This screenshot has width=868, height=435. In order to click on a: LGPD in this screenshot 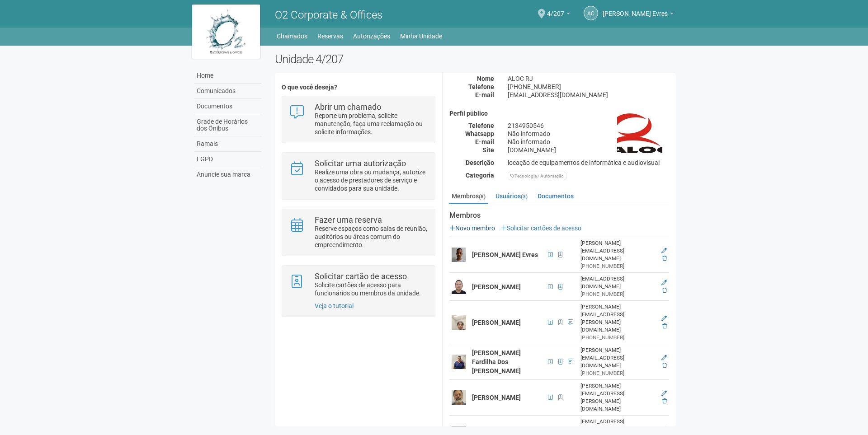, I will do `click(228, 159)`.